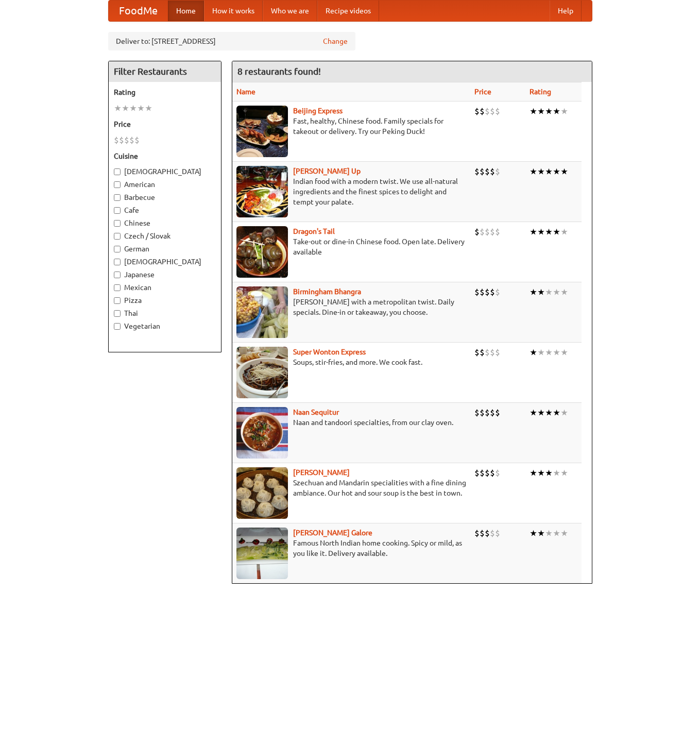  I want to click on a: FoodMe, so click(138, 11).